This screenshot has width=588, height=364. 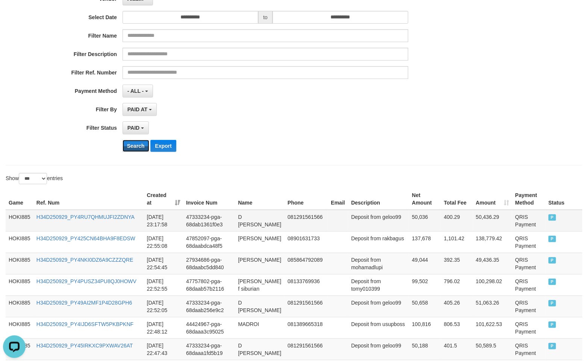 I want to click on td: 99,502, so click(x=425, y=285).